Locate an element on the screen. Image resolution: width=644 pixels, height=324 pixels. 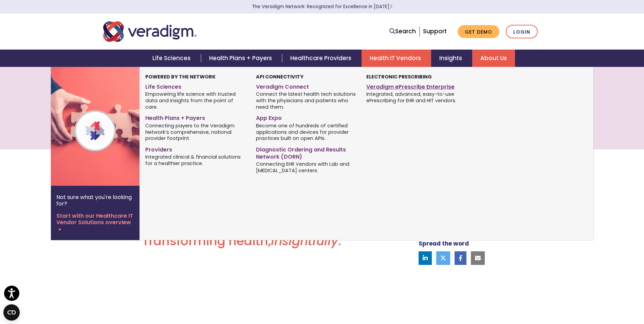
button: Open CMP widget is located at coordinates (12, 312).